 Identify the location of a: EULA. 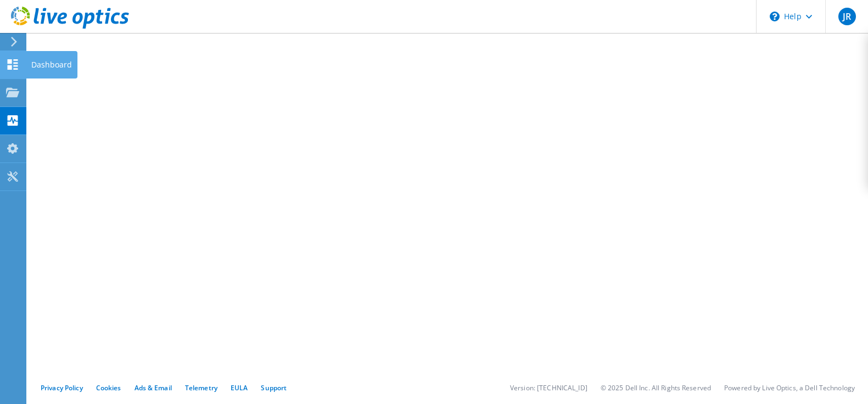
(239, 388).